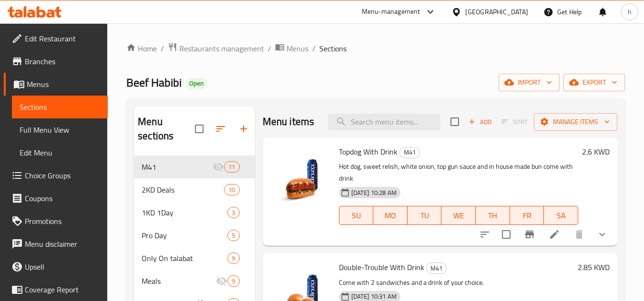 This screenshot has height=301, width=644. Describe the element at coordinates (575, 122) in the screenshot. I see `span: Manage items` at that location.